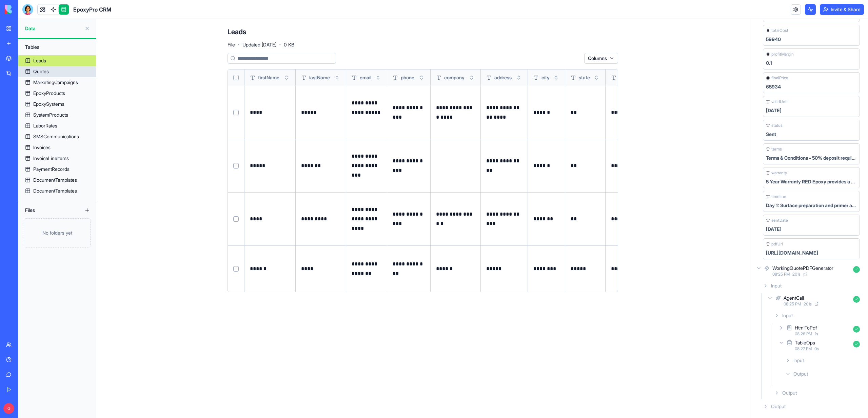 This screenshot has height=418, width=868. What do you see at coordinates (779, 173) in the screenshot?
I see `span: warranty` at bounding box center [779, 173].